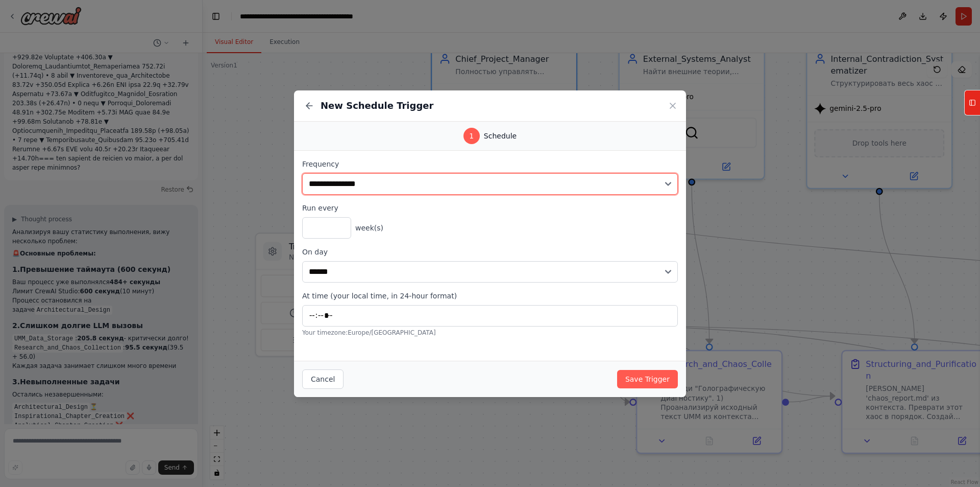 Image resolution: width=980 pixels, height=487 pixels. Describe the element at coordinates (472, 136) in the screenshot. I see `div: 1` at that location.